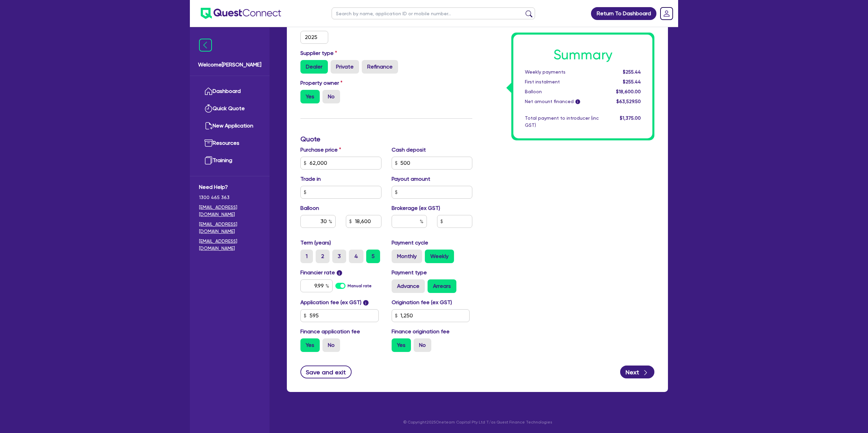 The width and height of the screenshot is (868, 433). Describe the element at coordinates (386, 139) in the screenshot. I see `h3: Quote` at that location.